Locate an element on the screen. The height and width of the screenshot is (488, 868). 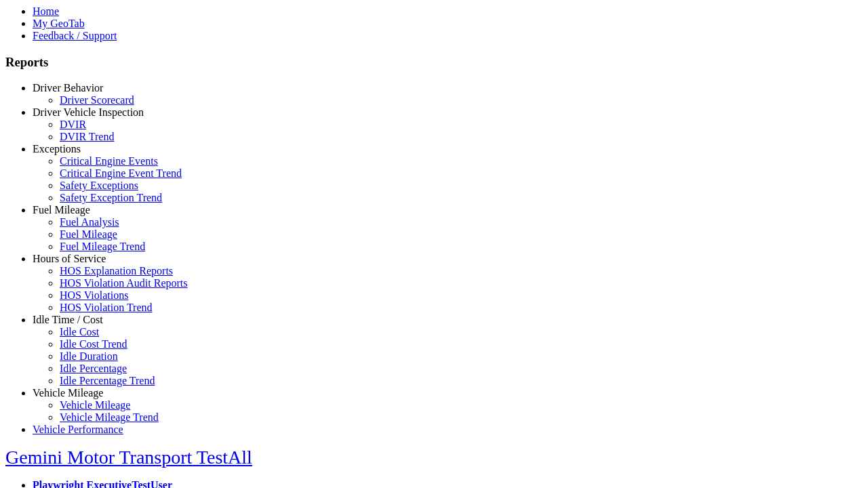
a: Fuel Mileage Trend is located at coordinates (102, 246).